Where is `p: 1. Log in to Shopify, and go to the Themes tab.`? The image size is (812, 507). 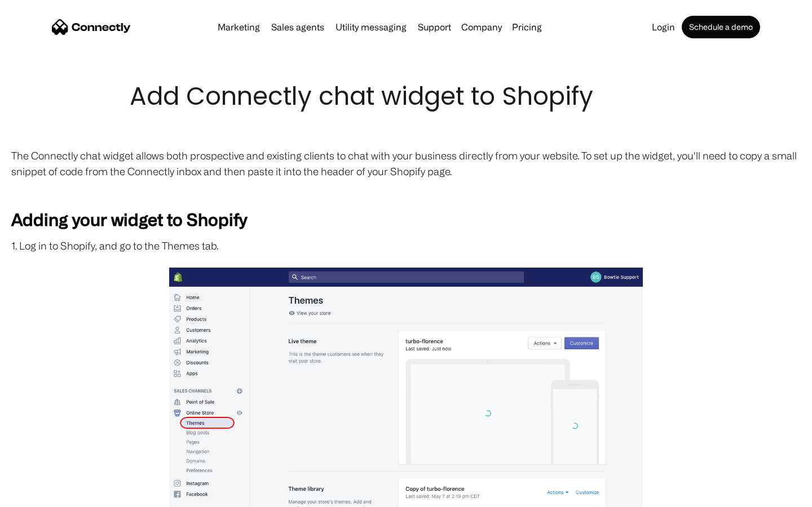 p: 1. Log in to Shopify, and go to the Themes tab. is located at coordinates (406, 245).